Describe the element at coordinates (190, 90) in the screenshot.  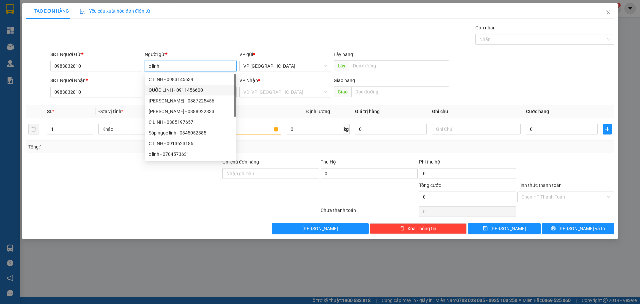
I see `div: QUỐC LINH - 0911456600` at that location.